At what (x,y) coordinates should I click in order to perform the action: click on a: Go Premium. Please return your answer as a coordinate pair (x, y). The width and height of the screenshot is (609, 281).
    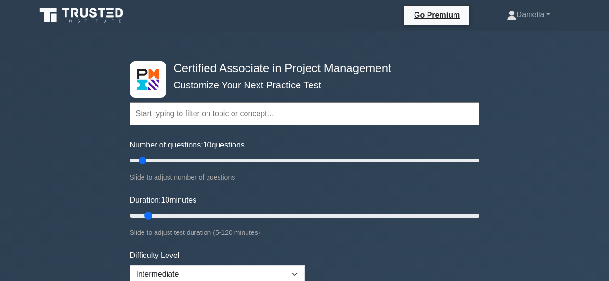
    Looking at the image, I should click on (436, 15).